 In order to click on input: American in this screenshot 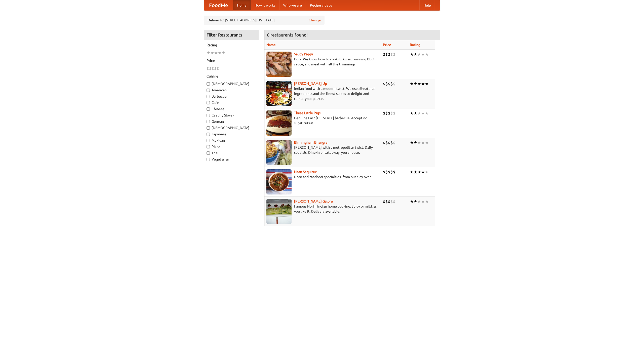, I will do `click(208, 90)`.